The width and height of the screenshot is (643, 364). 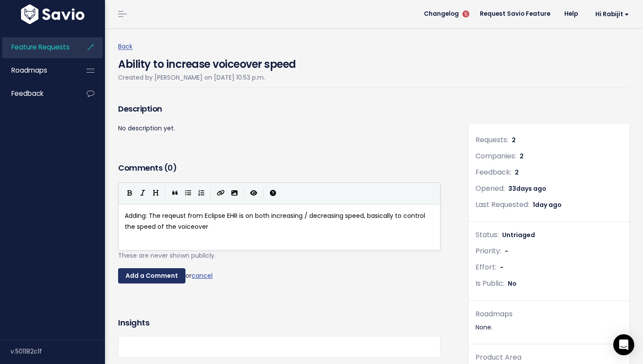 What do you see at coordinates (487, 234) in the screenshot?
I see `span: Status:` at bounding box center [487, 234].